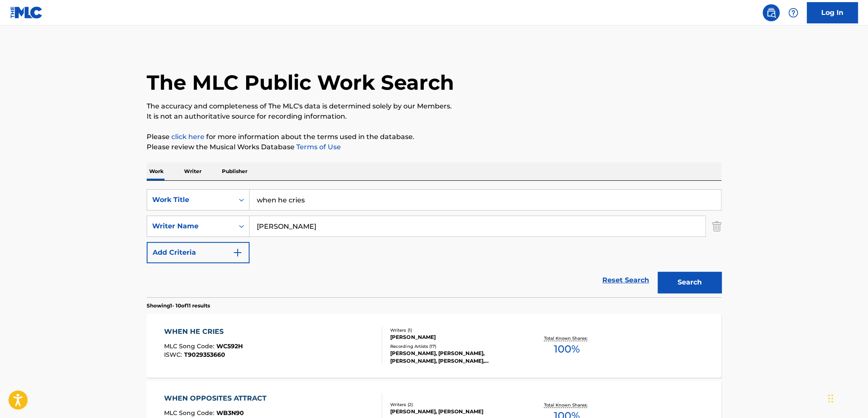 This screenshot has height=418, width=868. Describe the element at coordinates (771, 13) in the screenshot. I see `a: Public Search` at that location.